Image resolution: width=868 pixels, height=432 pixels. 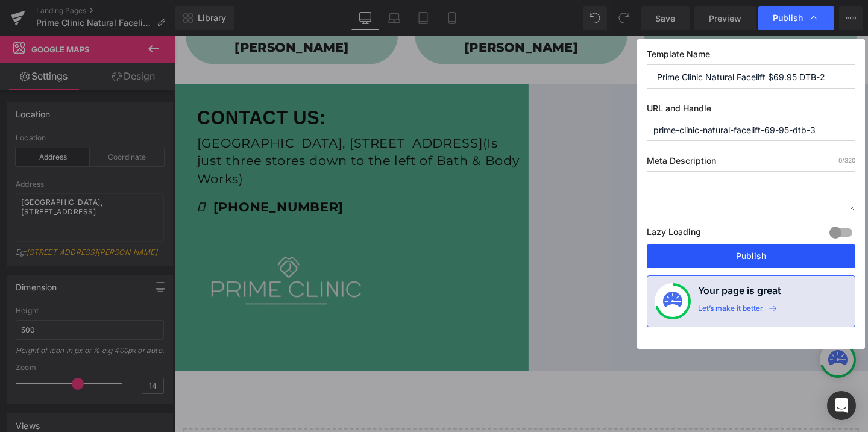 I want to click on label: Template Name, so click(x=751, y=57).